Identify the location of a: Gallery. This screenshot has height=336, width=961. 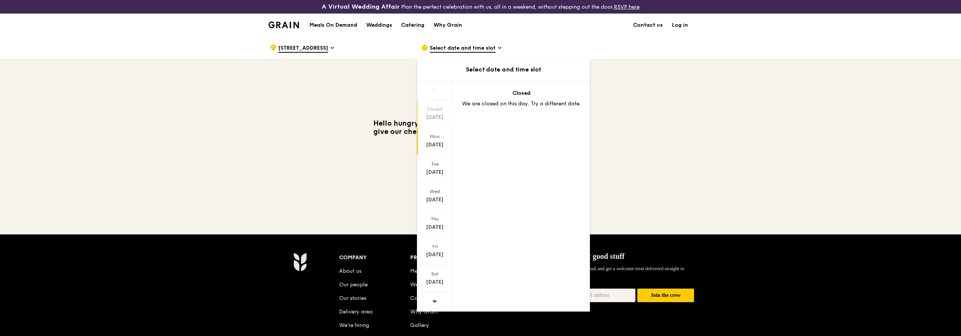
(420, 325).